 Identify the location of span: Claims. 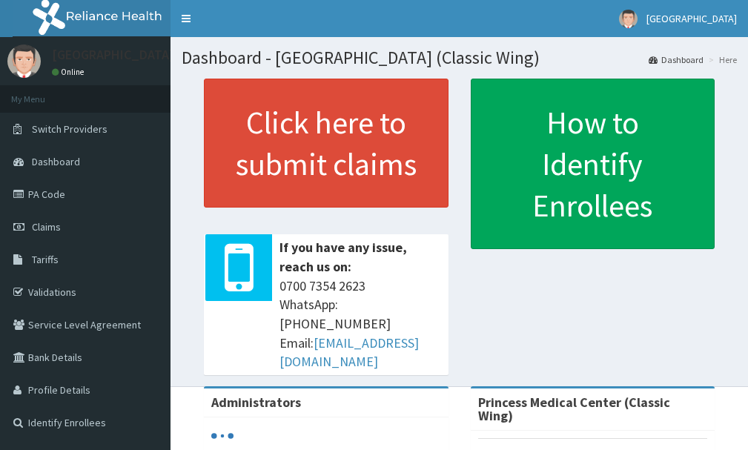
(46, 227).